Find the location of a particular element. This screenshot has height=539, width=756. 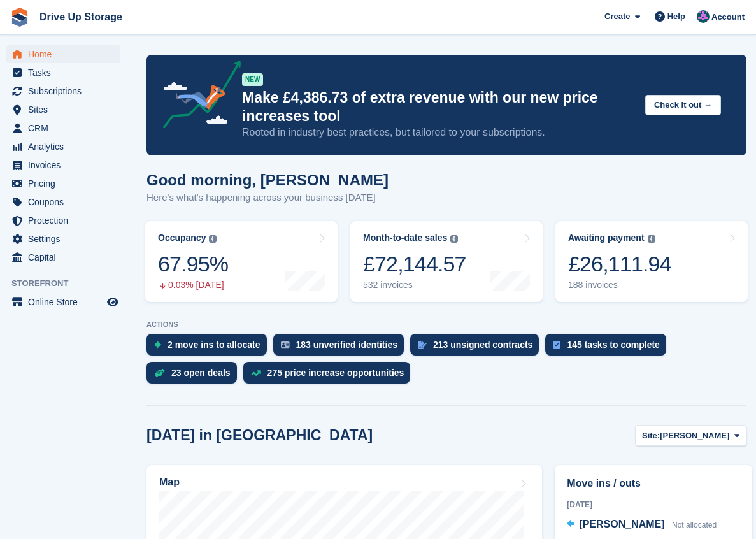

div: 213 unsigned contracts is located at coordinates (483, 345).